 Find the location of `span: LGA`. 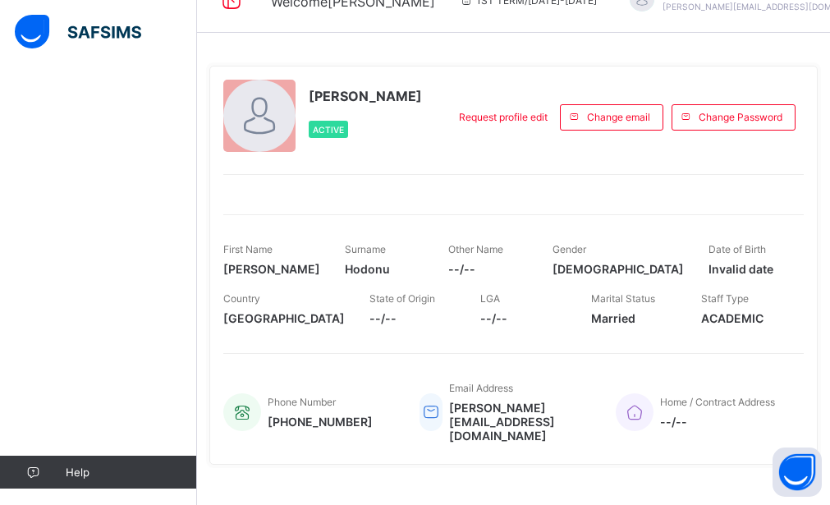

span: LGA is located at coordinates (490, 298).